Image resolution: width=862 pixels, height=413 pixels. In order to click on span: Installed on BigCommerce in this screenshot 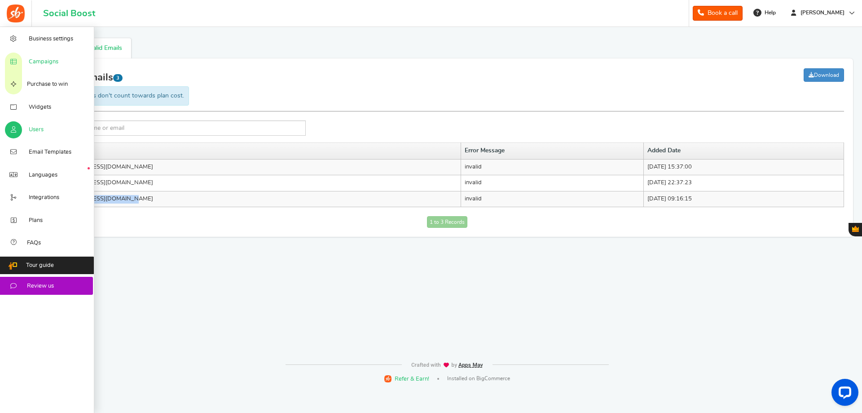, I will do `click(479, 378)`.